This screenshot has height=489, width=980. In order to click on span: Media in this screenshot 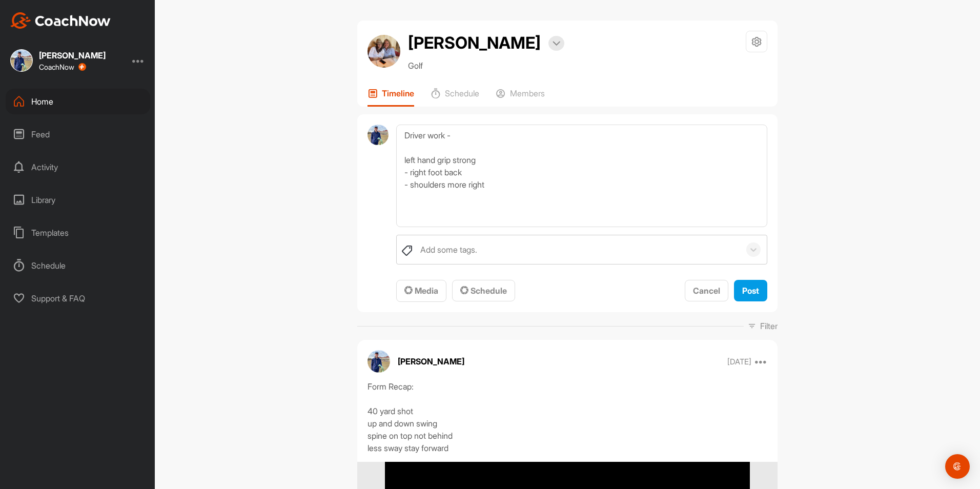, I will do `click(421, 291)`.